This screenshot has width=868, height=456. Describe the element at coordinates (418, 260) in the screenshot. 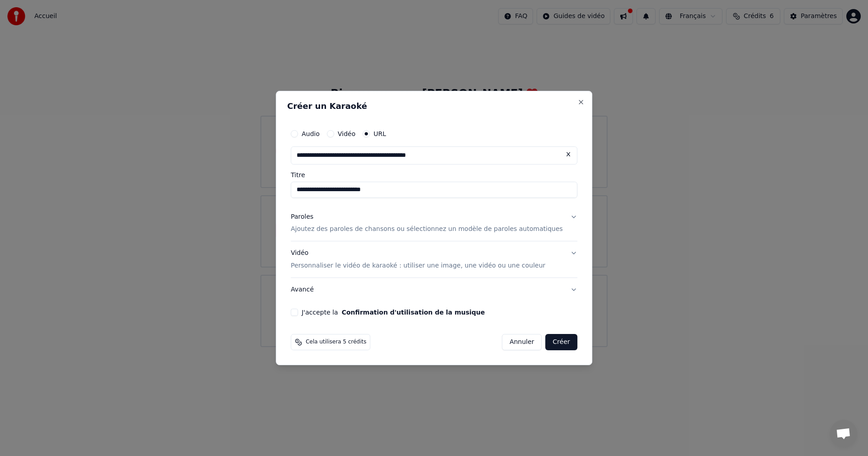

I see `div: Vidéo` at that location.